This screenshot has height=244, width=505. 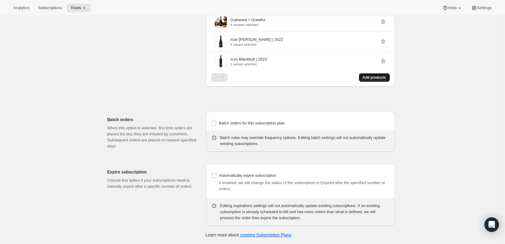 What do you see at coordinates (248, 25) in the screenshot?
I see `p: 4 variants selected` at bounding box center [248, 25].